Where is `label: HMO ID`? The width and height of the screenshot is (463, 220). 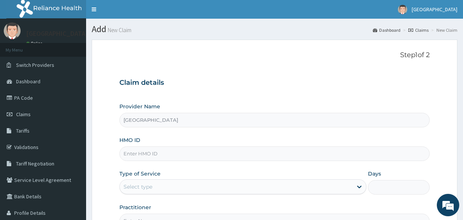
label: HMO ID is located at coordinates (130, 140).